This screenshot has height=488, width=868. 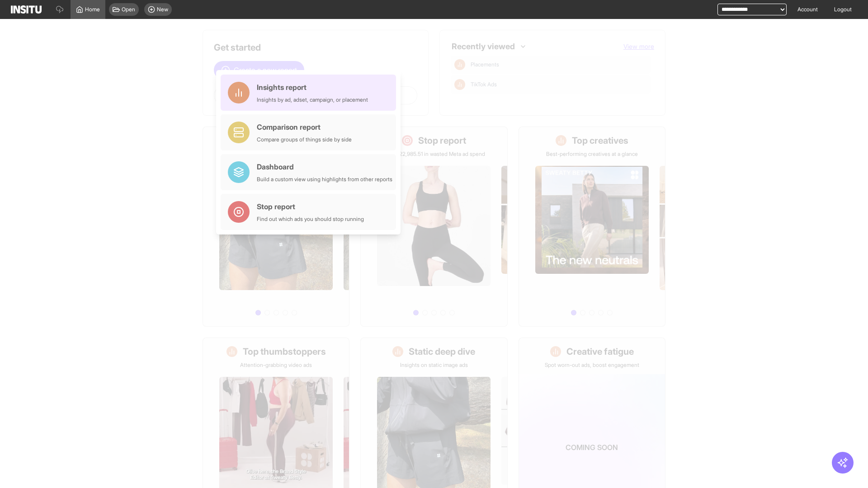 What do you see at coordinates (312, 87) in the screenshot?
I see `div: Insights report` at bounding box center [312, 87].